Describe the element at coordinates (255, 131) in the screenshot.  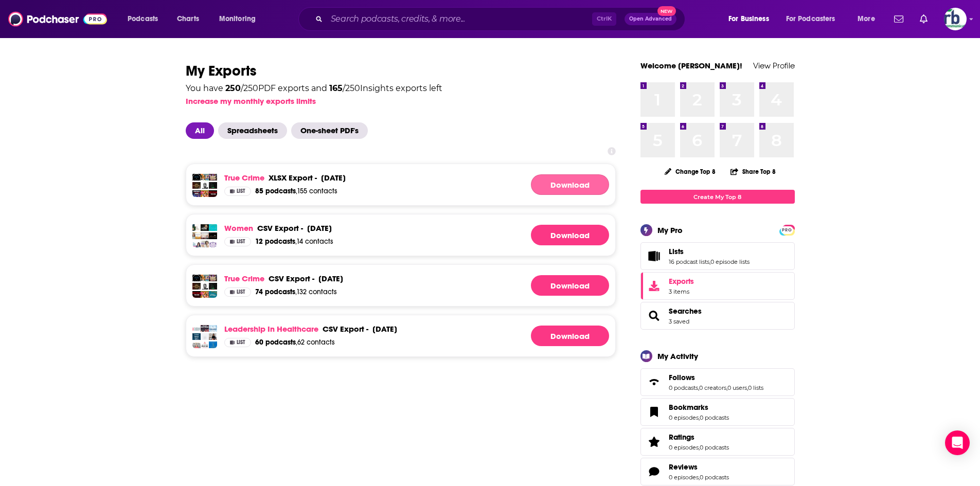
I see `button: Spreadsheets` at that location.